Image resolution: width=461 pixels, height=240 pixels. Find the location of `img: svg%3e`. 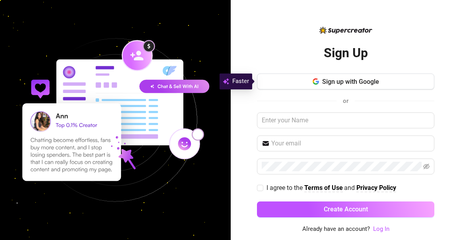

img: svg%3e is located at coordinates (226, 82).